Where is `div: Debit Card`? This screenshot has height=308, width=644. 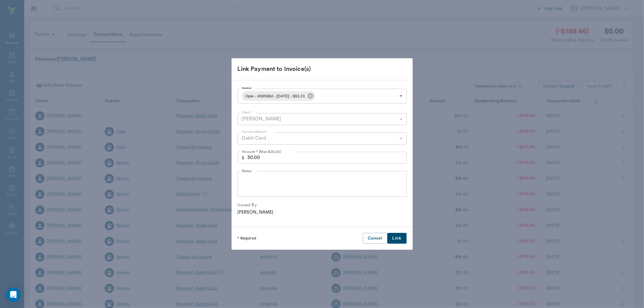
div: Debit Card is located at coordinates (322, 139).